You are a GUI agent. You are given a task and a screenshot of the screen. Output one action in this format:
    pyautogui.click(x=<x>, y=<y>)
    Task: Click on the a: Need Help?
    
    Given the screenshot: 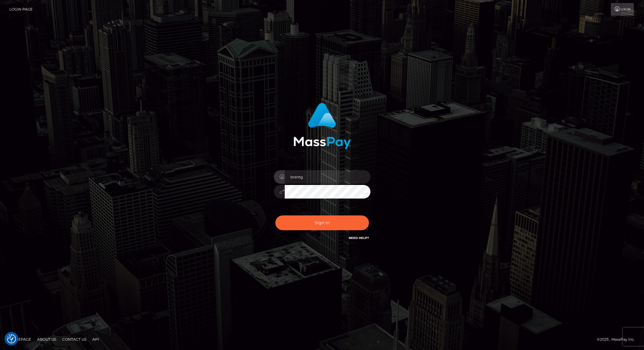 What is the action you would take?
    pyautogui.click(x=359, y=238)
    